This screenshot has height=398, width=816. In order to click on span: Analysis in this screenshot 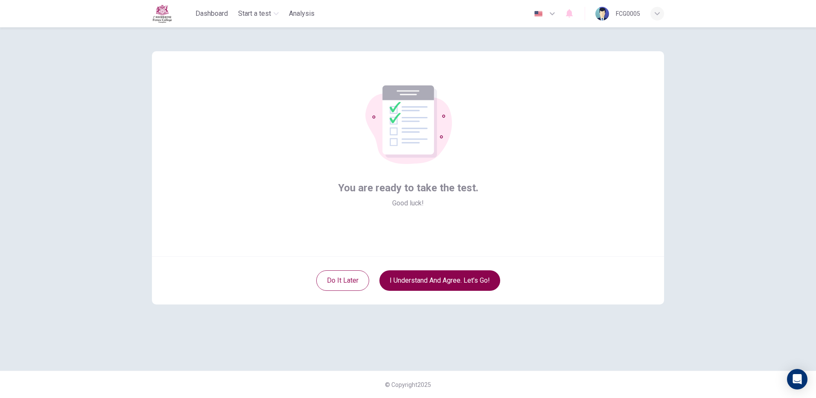, I will do `click(302, 14)`.